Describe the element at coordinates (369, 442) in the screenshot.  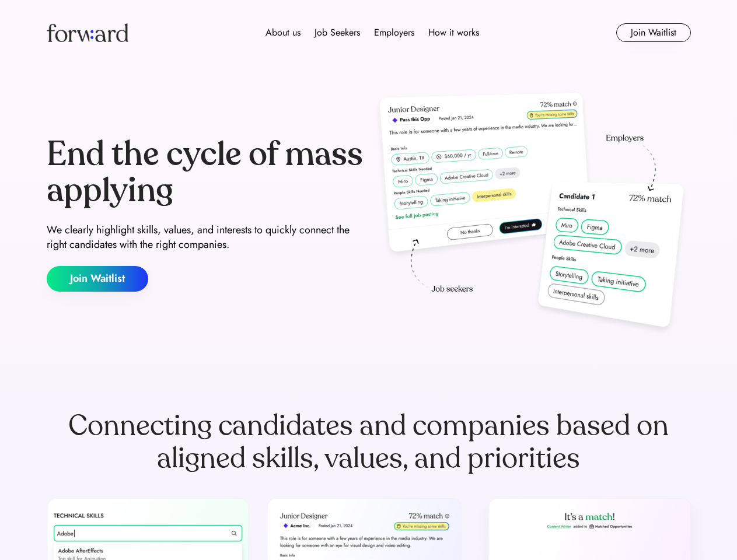
I see `div: Connecting candidates and companies based on aligned skills, values, and priorities` at that location.